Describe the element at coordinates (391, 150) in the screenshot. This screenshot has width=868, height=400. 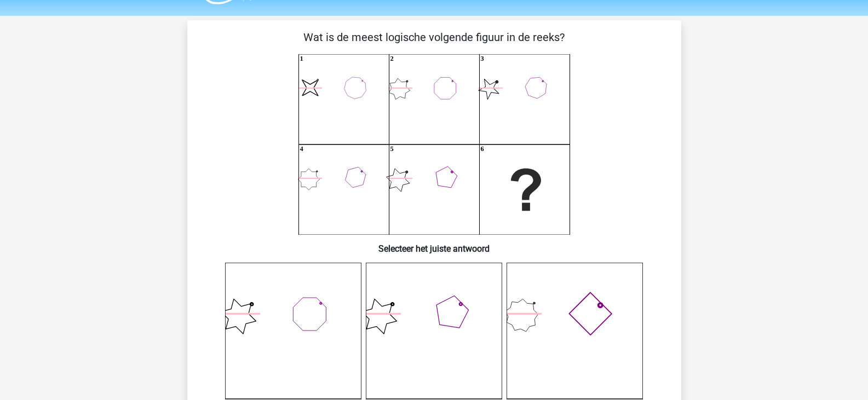
I see `text: 5` at that location.